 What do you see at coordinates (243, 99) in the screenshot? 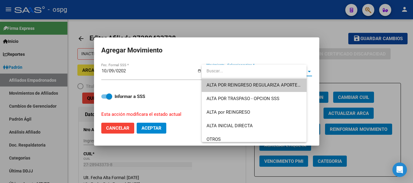
I see `span: ALTA POR TRASPASO - OPCION SSS` at bounding box center [243, 99].